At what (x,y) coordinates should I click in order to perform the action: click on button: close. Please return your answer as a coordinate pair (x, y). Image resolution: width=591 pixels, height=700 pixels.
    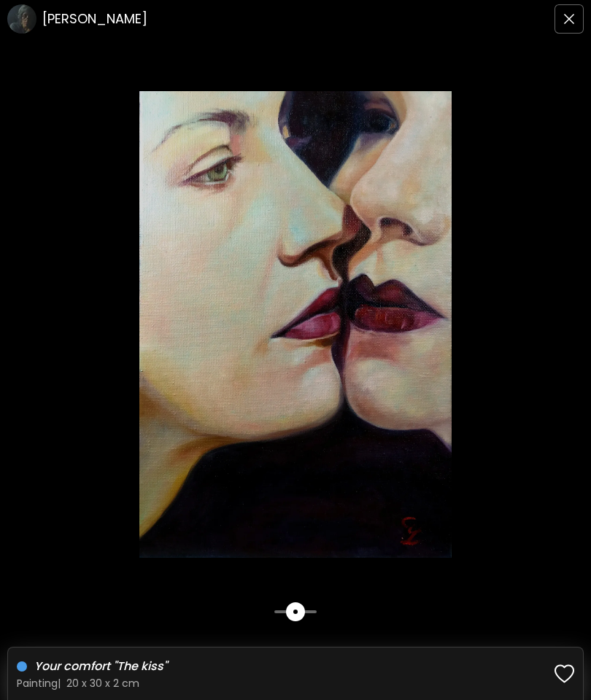
    Looking at the image, I should click on (570, 19).